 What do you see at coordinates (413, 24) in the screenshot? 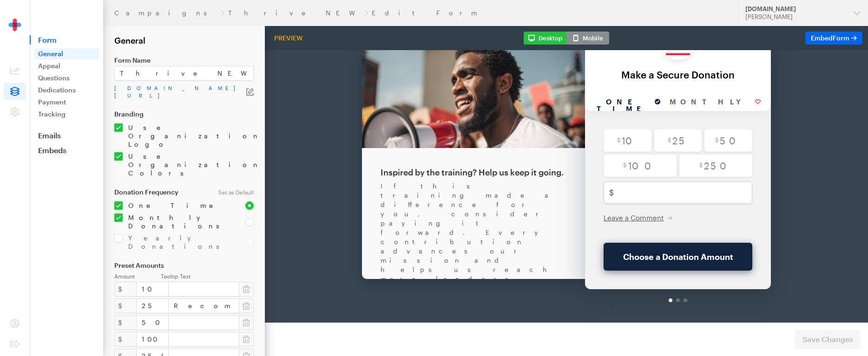
I see `div: Make a Secure Donation` at bounding box center [413, 24].